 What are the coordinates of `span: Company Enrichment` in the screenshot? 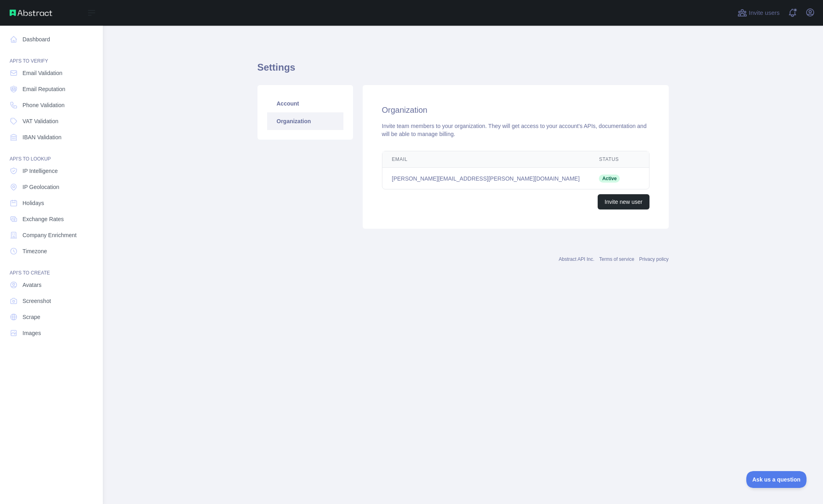 It's located at (49, 235).